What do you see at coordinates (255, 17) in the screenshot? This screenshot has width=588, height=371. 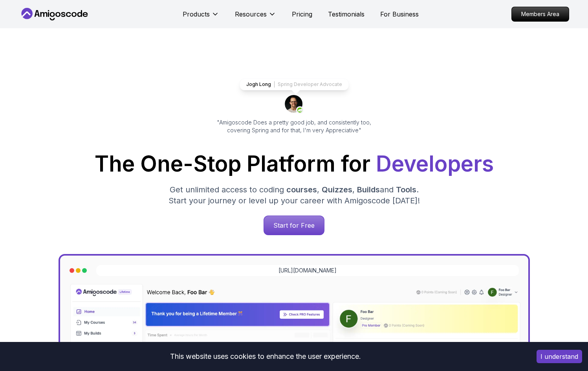 I see `button: Resources` at bounding box center [255, 17].